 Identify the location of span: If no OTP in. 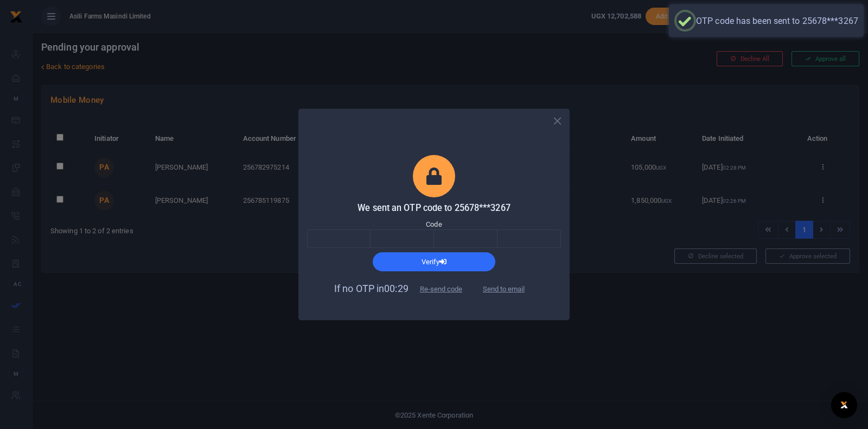
(403, 288).